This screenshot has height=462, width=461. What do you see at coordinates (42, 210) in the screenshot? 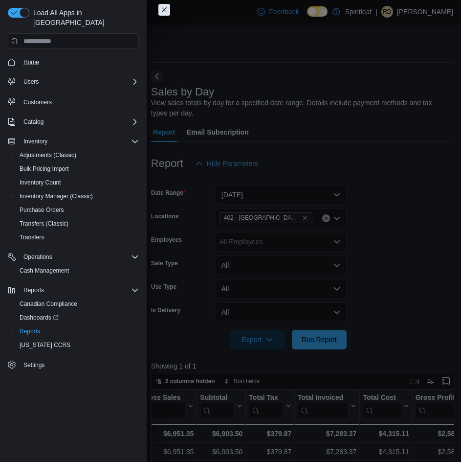
I see `a: Purchase Orders` at bounding box center [42, 210].